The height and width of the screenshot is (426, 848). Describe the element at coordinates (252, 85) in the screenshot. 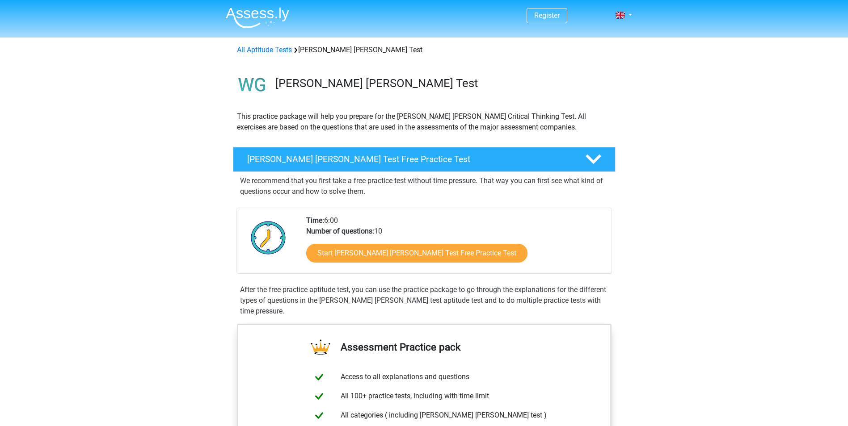

I see `img: watson glaser test` at that location.